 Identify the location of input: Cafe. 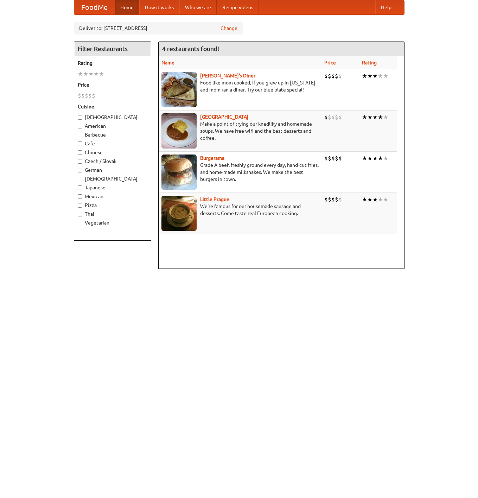
(80, 144).